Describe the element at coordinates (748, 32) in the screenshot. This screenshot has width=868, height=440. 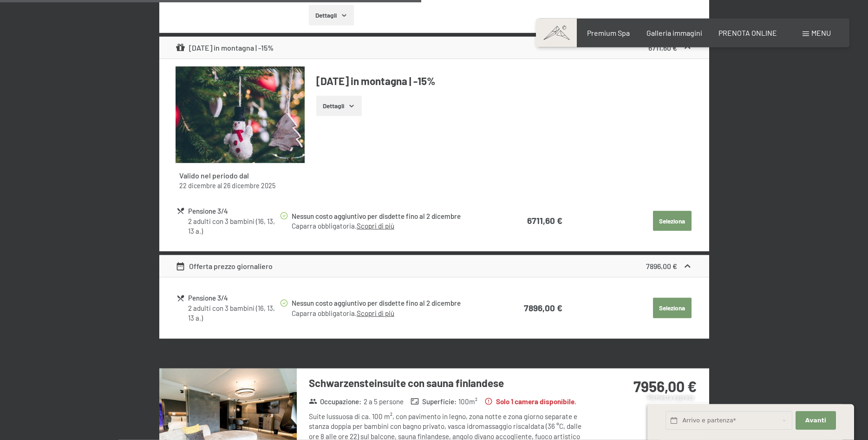
I see `a: PRENOTA ONLINE` at that location.